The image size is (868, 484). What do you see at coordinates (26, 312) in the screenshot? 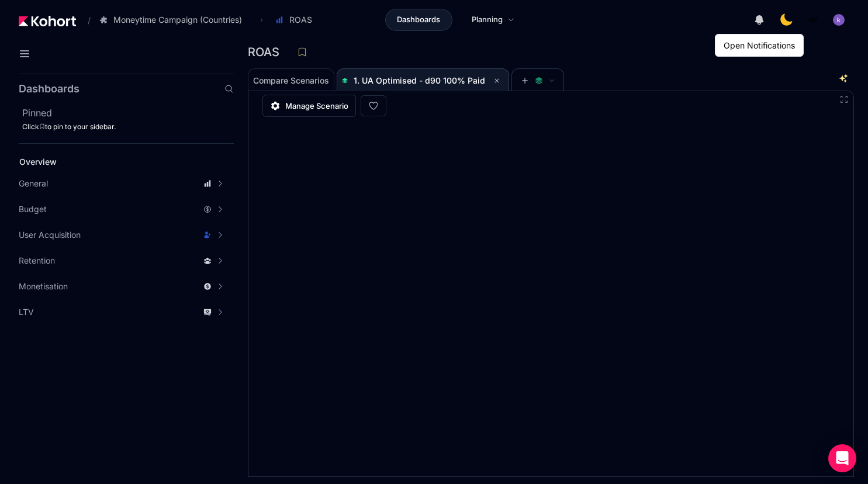
I see `span: LTV` at bounding box center [26, 312].